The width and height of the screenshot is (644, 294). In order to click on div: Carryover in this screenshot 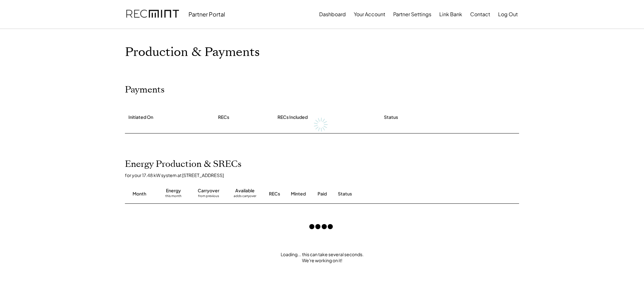, I will do `click(209, 191)`.